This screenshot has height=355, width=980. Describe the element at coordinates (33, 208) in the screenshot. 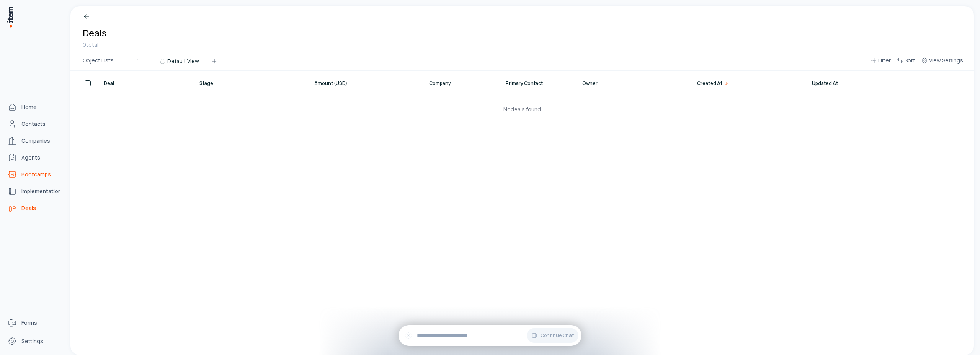

I see `a: deals` at that location.